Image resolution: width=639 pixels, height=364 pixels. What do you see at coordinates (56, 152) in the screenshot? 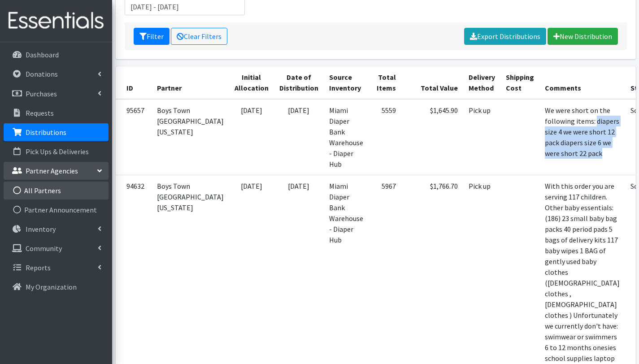
I see `a: Pick Ups & Deliveries` at bounding box center [56, 152].